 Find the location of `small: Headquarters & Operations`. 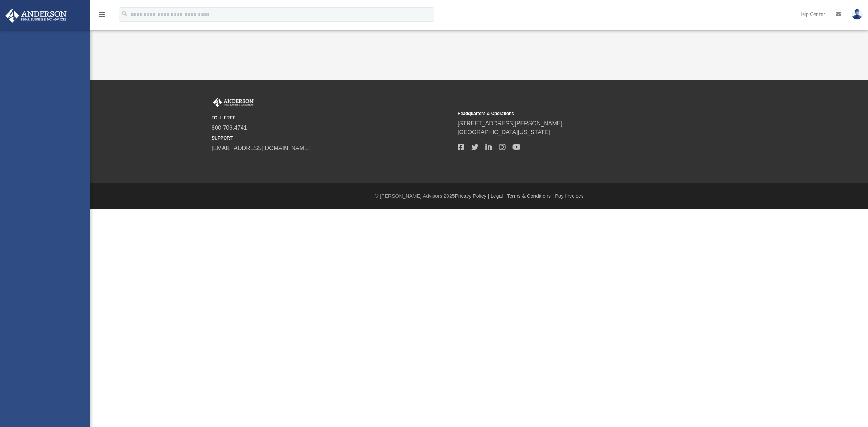

small: Headquarters & Operations is located at coordinates (578, 113).